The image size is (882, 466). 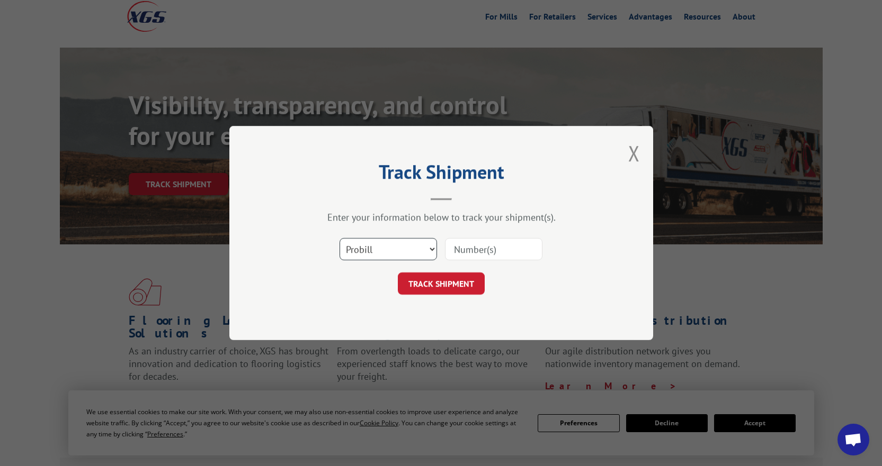 I want to click on div: Enter your information below to track your shipment(s)., so click(x=441, y=217).